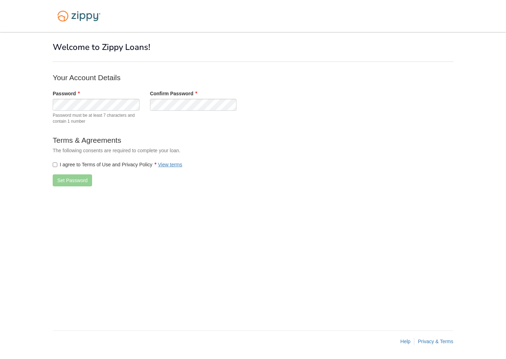 This screenshot has height=359, width=506. What do you see at coordinates (117, 165) in the screenshot?
I see `label: I agree to Terms of Use and Privacy Policy` at bounding box center [117, 165].